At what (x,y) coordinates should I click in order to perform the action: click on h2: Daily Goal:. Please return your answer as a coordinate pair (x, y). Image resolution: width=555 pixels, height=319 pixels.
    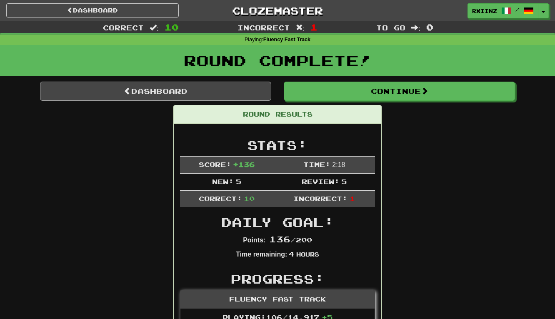
    Looking at the image, I should click on (278, 222).